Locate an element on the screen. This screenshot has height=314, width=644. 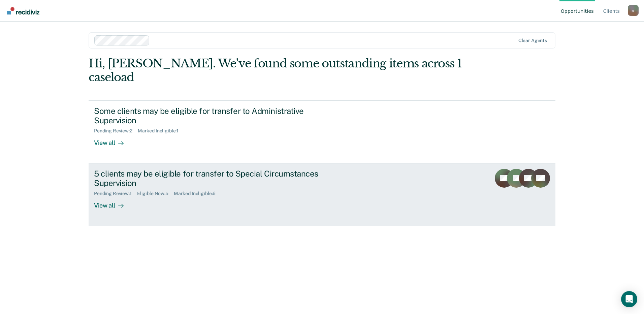
button: Profile dropdown button is located at coordinates (633, 10).